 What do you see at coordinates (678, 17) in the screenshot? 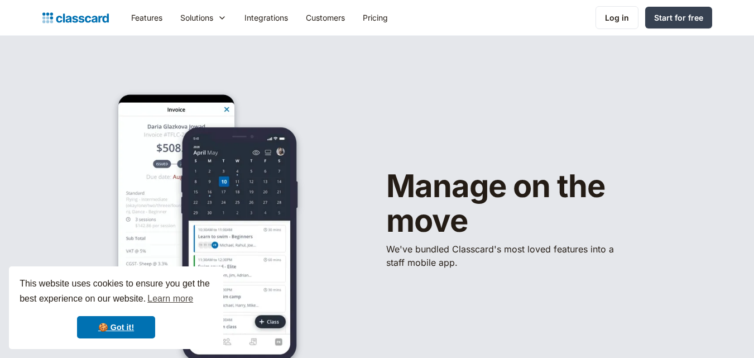
I see `a: Start for free` at bounding box center [678, 17].